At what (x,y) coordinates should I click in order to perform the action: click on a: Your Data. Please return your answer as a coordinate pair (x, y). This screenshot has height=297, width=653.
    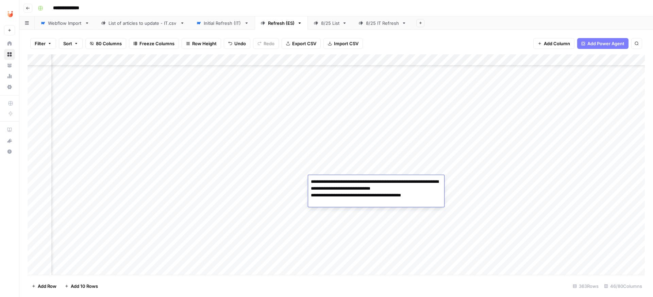
    Looking at the image, I should click on (10, 65).